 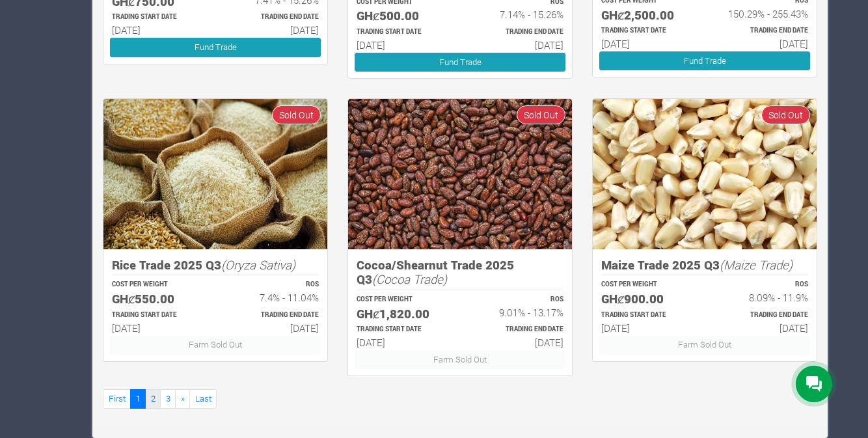 What do you see at coordinates (158, 299) in the screenshot?
I see `h5: GHȼ550.00` at bounding box center [158, 299].